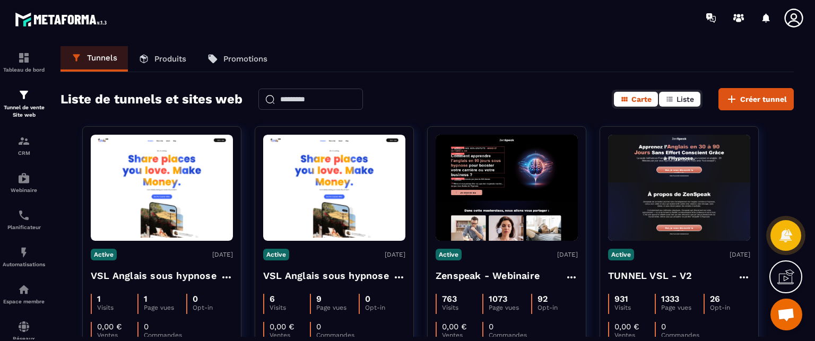 The height and width of the screenshot is (341, 815). I want to click on p: Automatisations, so click(24, 264).